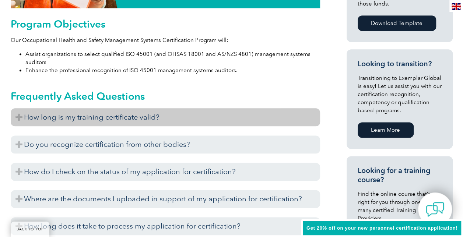 The width and height of the screenshot is (463, 237). What do you see at coordinates (165, 117) in the screenshot?
I see `h3: How long is my training certificate valid?` at bounding box center [165, 117].